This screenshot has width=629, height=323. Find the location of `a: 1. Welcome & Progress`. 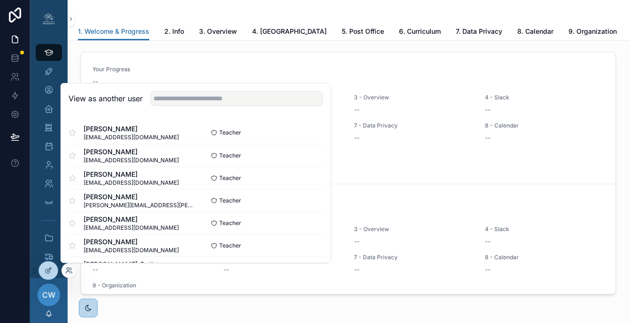

a: 1. Welcome & Progress is located at coordinates (114, 32).